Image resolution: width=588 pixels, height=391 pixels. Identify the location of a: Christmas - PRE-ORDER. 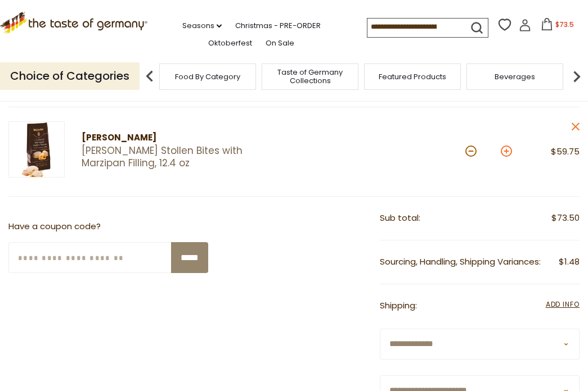
(278, 26).